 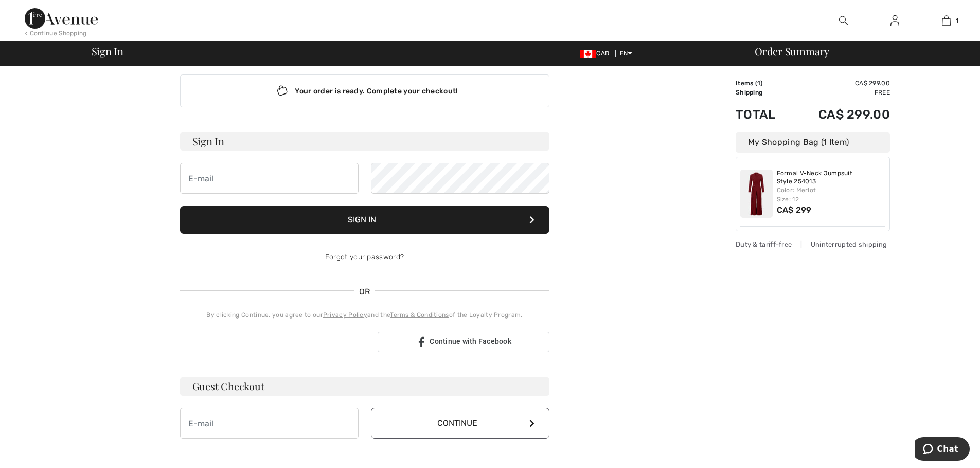 What do you see at coordinates (794, 210) in the screenshot?
I see `span: CA$ 299` at bounding box center [794, 210].